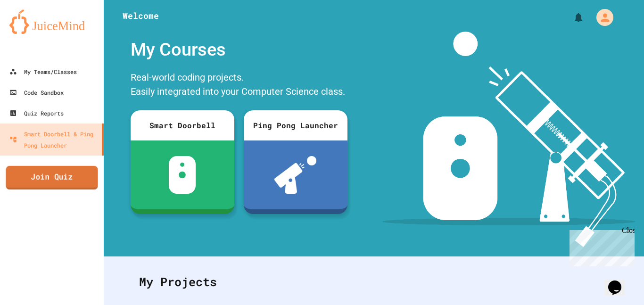 Image resolution: width=644 pixels, height=305 pixels. What do you see at coordinates (183, 126) in the screenshot?
I see `div: Smart Doorbell` at bounding box center [183, 126].